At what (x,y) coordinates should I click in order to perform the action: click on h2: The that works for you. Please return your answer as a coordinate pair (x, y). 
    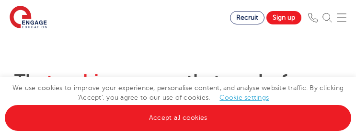
    Looking at the image, I should click on (178, 82).